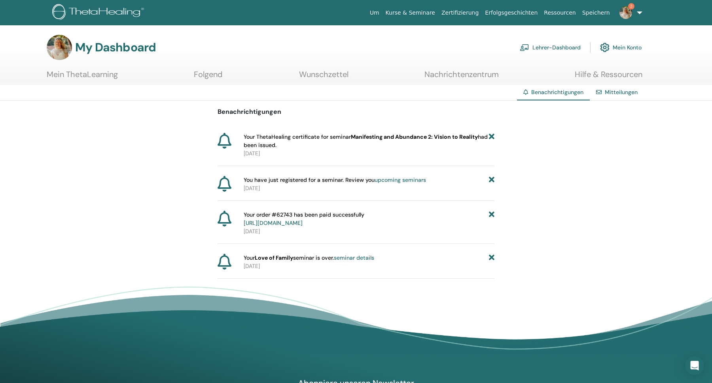 The image size is (712, 383). Describe the element at coordinates (274, 258) in the screenshot. I see `strong: Love of Family` at that location.